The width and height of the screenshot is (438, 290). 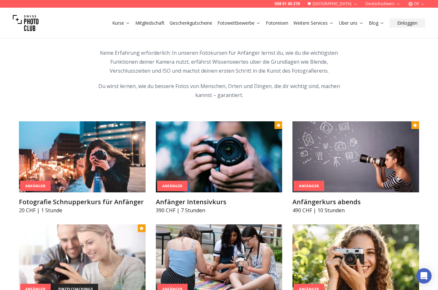 I want to click on a: Anfängerkurs abendsAnfängerAnfängerkurs abends490 CHF | 10 Stunden, so click(x=356, y=168).